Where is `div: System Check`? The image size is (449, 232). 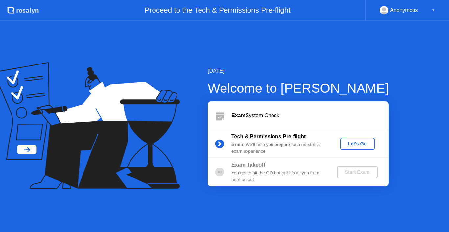 div: System Check is located at coordinates (310, 115).